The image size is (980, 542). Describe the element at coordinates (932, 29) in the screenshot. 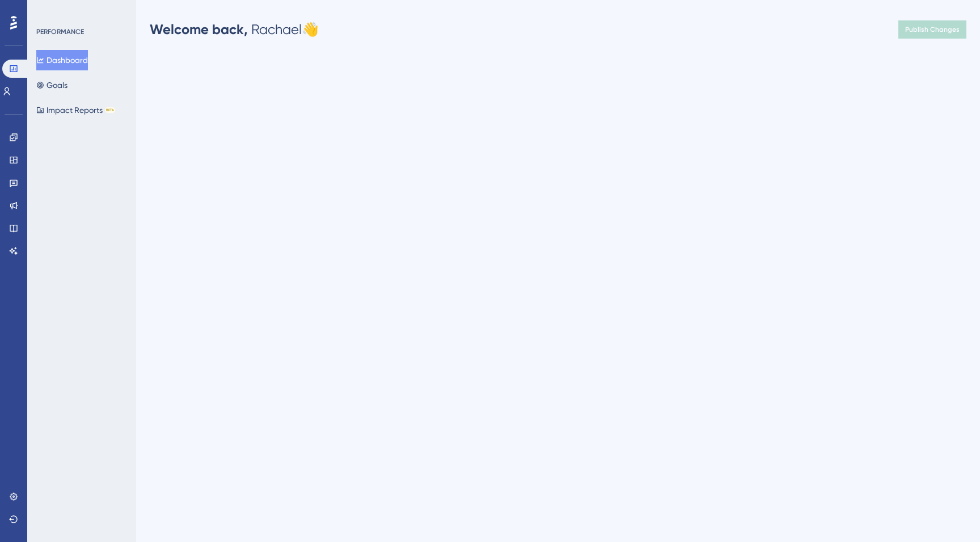

I see `button: Publish Changes` at that location.